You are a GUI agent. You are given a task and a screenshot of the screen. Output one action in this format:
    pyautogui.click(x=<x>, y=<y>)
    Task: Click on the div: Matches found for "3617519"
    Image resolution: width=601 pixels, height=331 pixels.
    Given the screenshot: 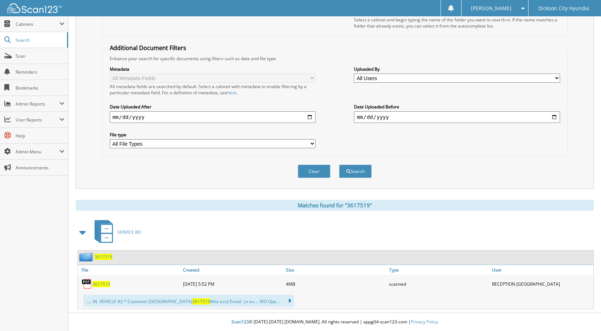 What is the action you would take?
    pyautogui.click(x=335, y=205)
    